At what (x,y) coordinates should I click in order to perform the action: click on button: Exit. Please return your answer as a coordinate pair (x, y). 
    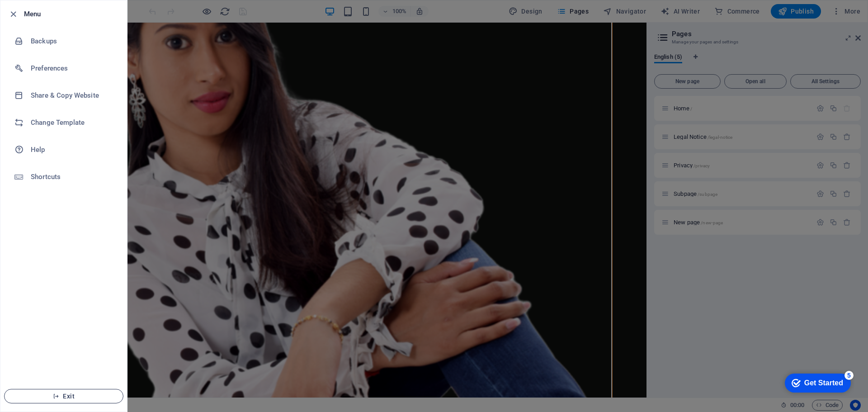
    Looking at the image, I should click on (64, 396).